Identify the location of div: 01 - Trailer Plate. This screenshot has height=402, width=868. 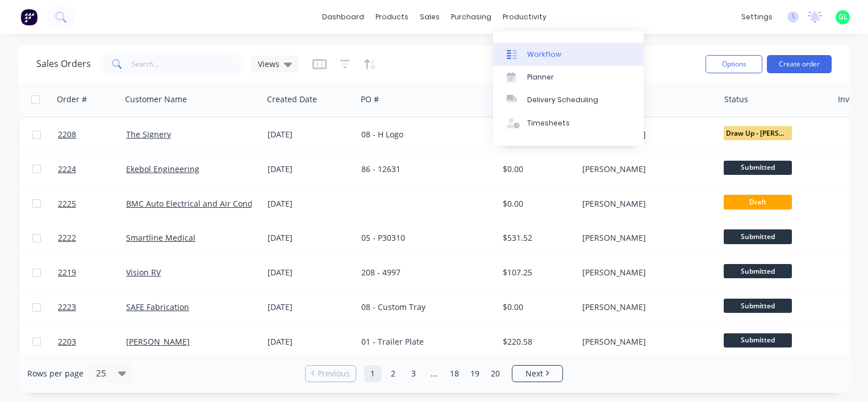
(424, 341).